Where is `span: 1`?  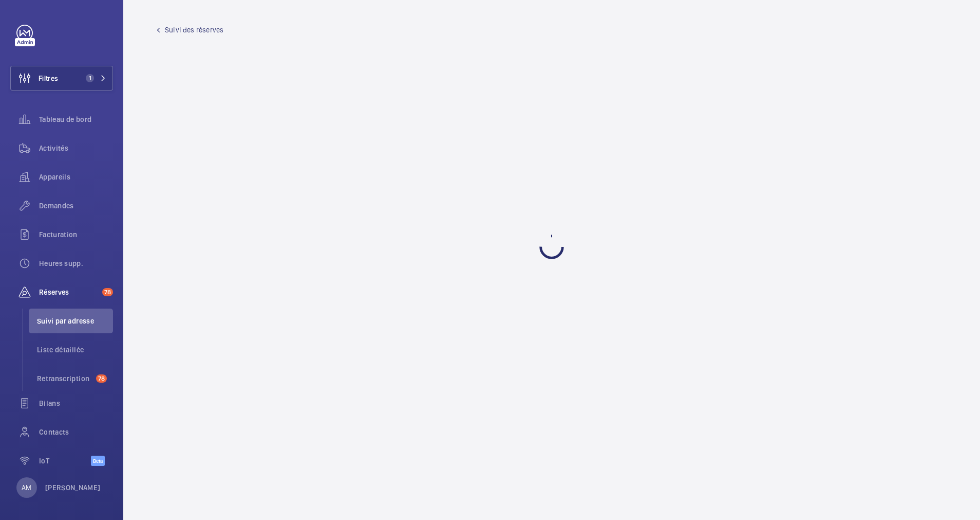 span: 1 is located at coordinates (90, 78).